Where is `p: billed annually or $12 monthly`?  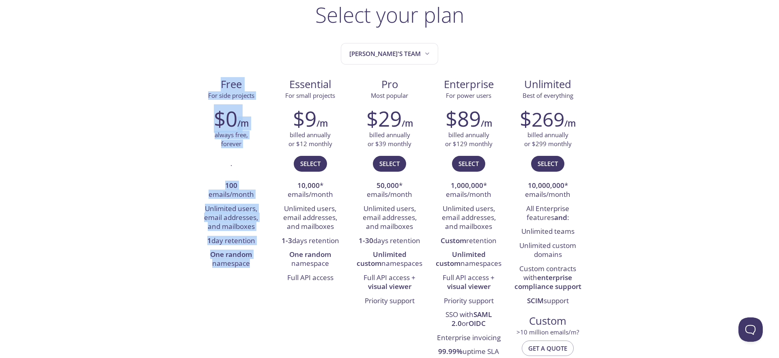 p: billed annually or $12 monthly is located at coordinates (310, 139).